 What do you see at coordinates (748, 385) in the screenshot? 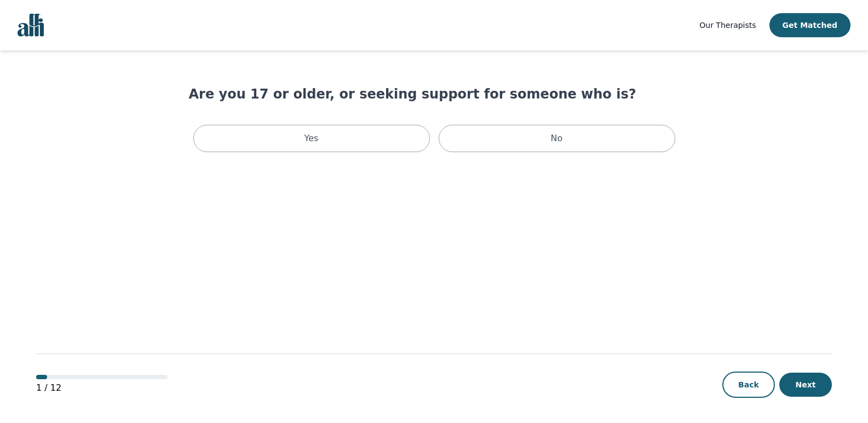
I see `button: Back` at bounding box center [748, 385].